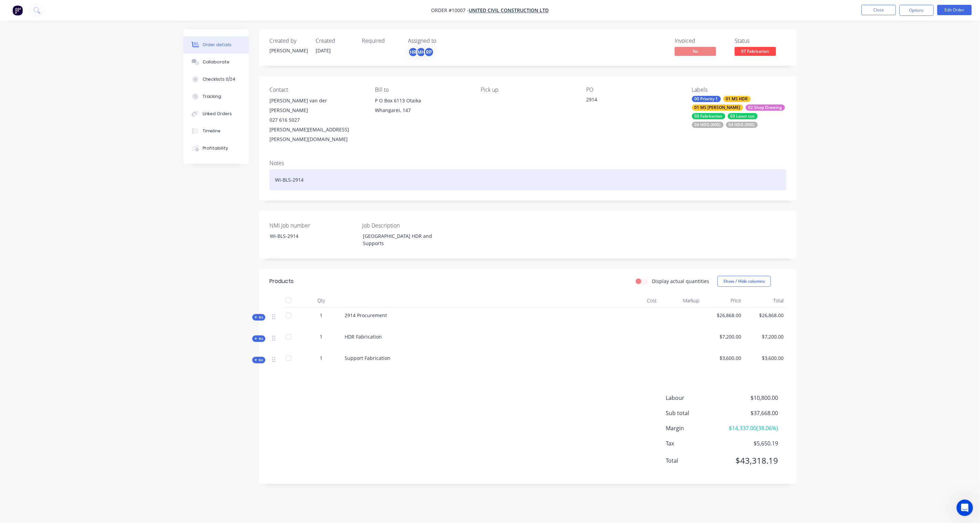 This screenshot has height=523, width=980. Describe the element at coordinates (528, 179) in the screenshot. I see `div: WI-BLS-2914` at that location.